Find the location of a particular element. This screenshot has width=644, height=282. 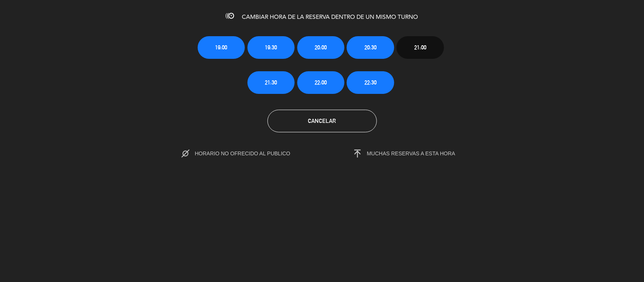

button: 19:30 is located at coordinates (271, 48).